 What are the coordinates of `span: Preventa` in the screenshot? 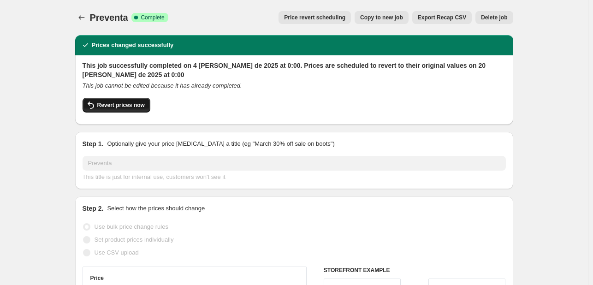 It's located at (109, 18).